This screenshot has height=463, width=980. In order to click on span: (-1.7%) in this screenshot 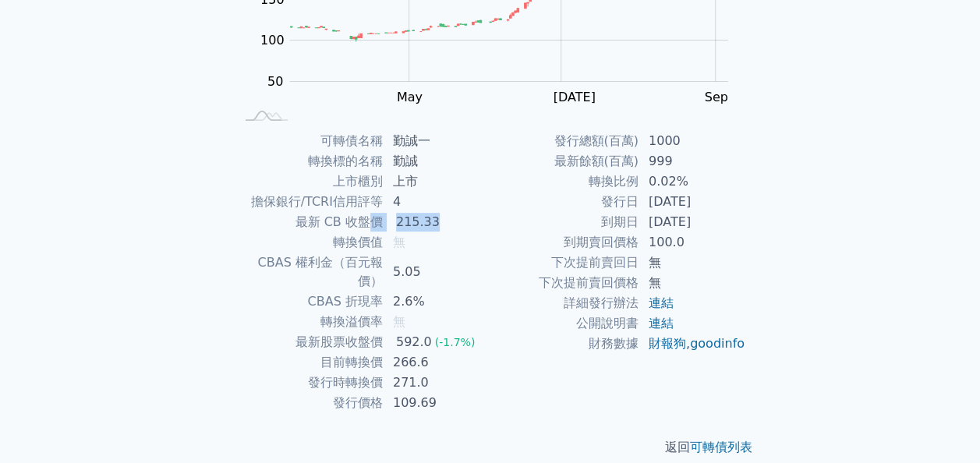, I will do `click(455, 342)`.